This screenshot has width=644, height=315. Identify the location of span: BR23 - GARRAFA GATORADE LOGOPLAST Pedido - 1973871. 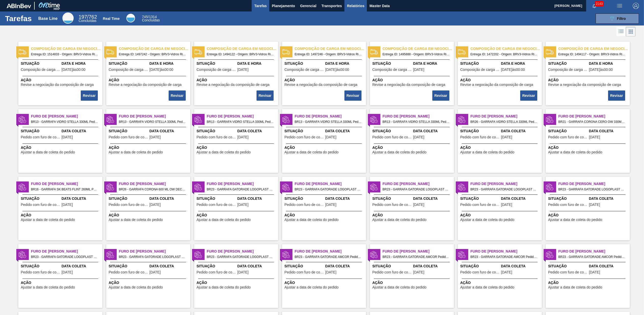
(65, 257).